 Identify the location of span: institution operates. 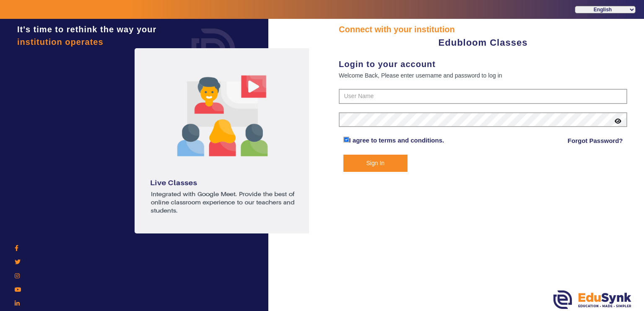
(60, 42).